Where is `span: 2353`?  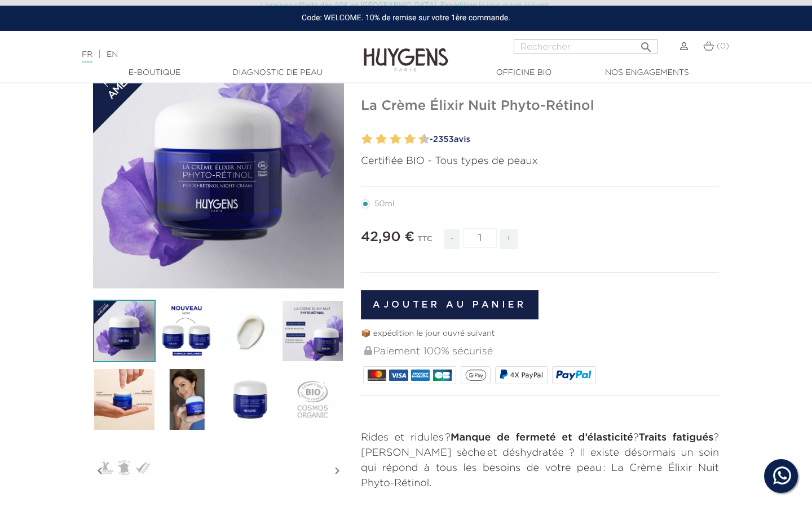 span: 2353 is located at coordinates (443, 139).